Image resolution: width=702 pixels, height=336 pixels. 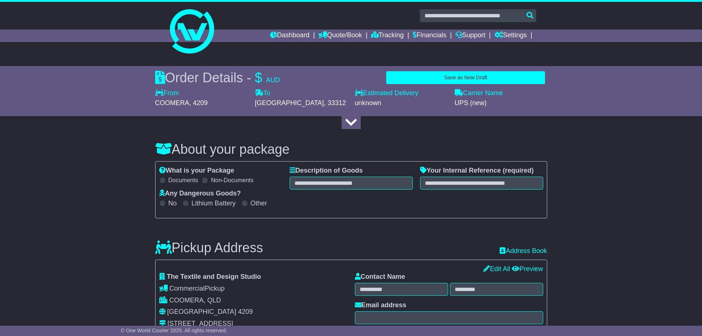 What do you see at coordinates (326, 171) in the screenshot?
I see `label: Description of Goods` at bounding box center [326, 171].